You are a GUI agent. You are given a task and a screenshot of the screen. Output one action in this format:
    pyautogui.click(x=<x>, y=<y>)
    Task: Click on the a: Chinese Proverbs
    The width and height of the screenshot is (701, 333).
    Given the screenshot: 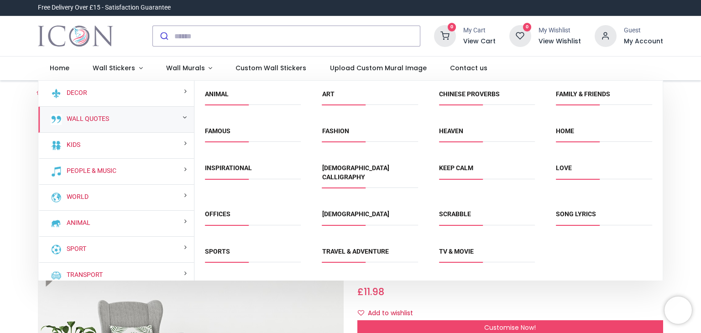 What is the action you would take?
    pyautogui.click(x=469, y=94)
    